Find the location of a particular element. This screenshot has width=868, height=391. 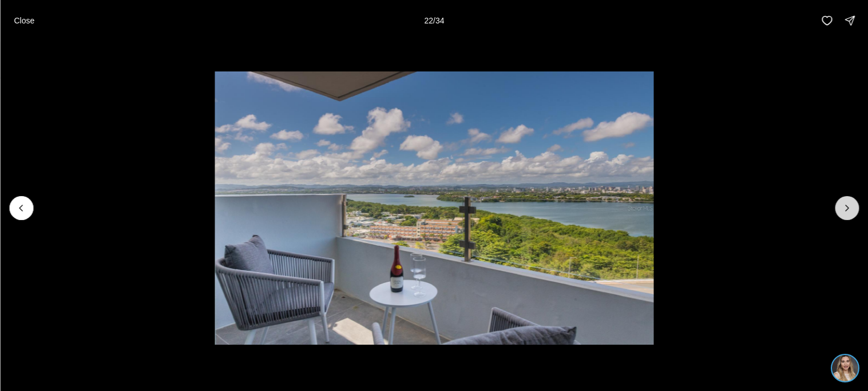

img: ac2afc0f-b966-43d0-ba7c-ef51505f4d54.jpg is located at coordinates (20, 20).